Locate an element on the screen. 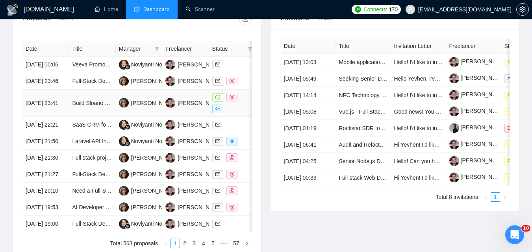 This screenshot has height=252, width=532. td: Full-Stack Developer Needed for Real-Time Financial Dashboard is located at coordinates (92, 224).